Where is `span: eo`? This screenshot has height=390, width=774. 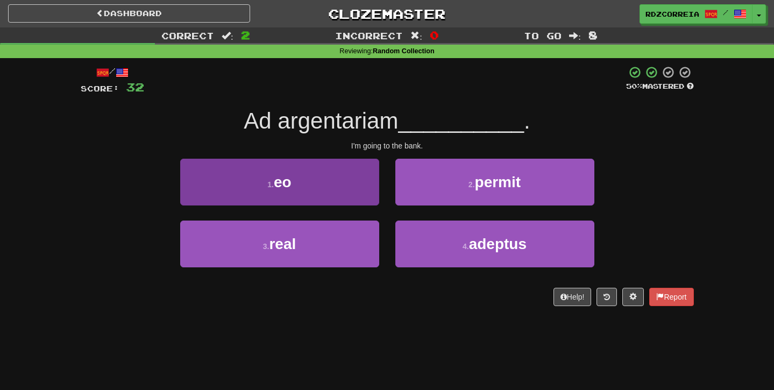 span: eo is located at coordinates (282, 182).